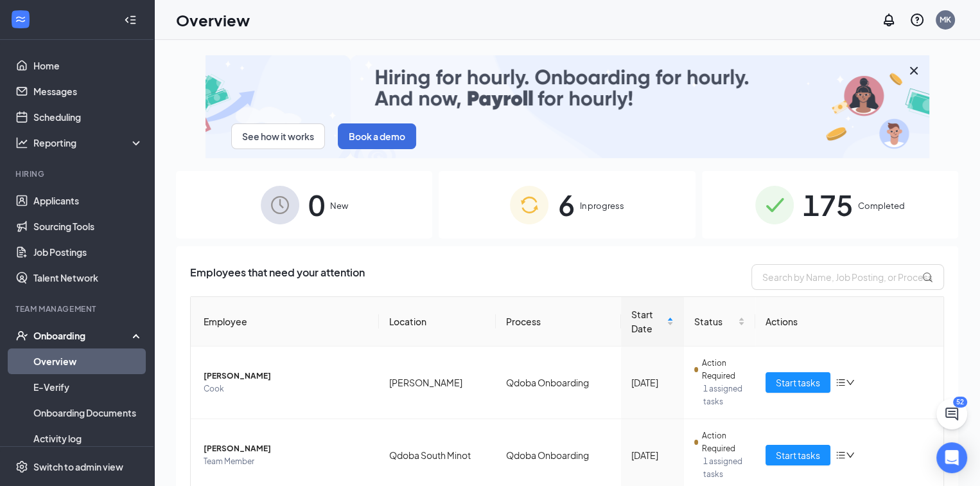 This screenshot has height=486, width=980. What do you see at coordinates (567, 107) in the screenshot?
I see `img: payroll-small.gif` at bounding box center [567, 107].